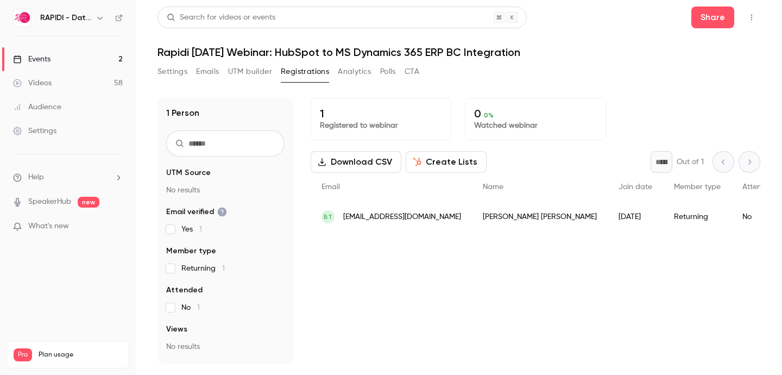  I want to click on button: Polls, so click(388, 72).